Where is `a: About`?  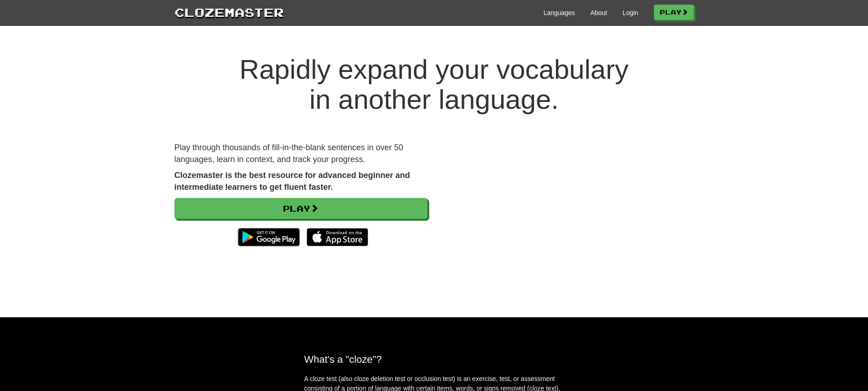 a: About is located at coordinates (598, 13).